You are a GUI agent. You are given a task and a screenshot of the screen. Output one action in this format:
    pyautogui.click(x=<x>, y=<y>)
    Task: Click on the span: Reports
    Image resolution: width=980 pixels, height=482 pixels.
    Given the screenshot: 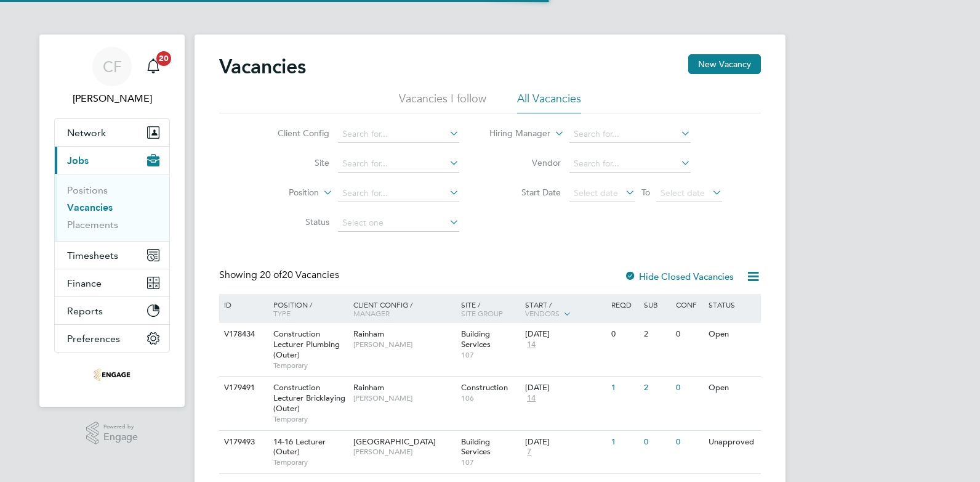 What is the action you would take?
    pyautogui.click(x=85, y=311)
    